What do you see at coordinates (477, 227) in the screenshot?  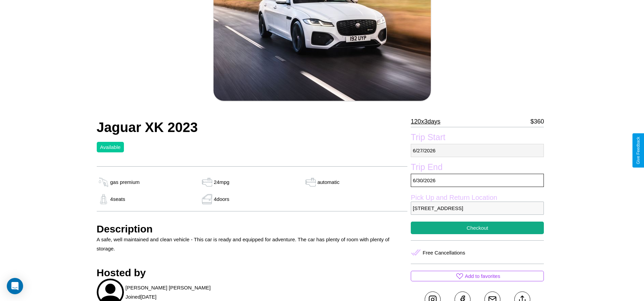 I see `button: Checkout` at bounding box center [477, 227].